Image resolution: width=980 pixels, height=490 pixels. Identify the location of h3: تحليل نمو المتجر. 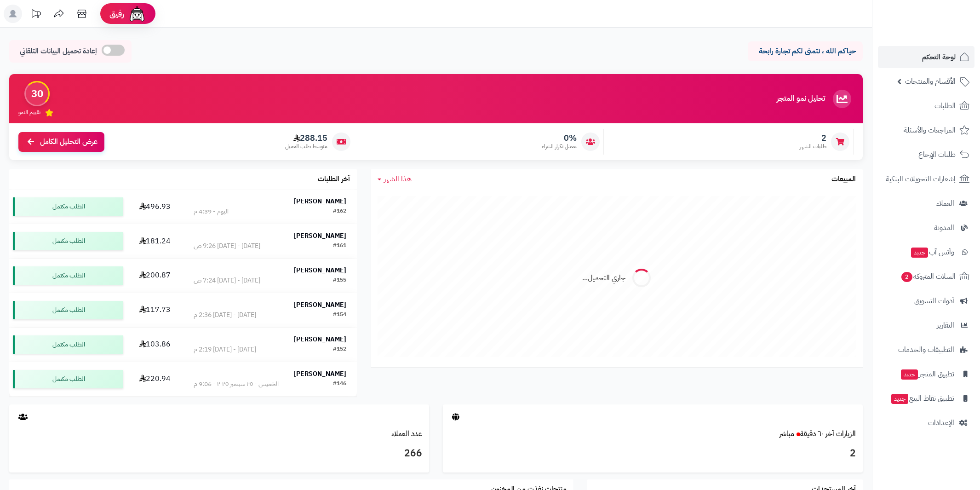
(800, 99).